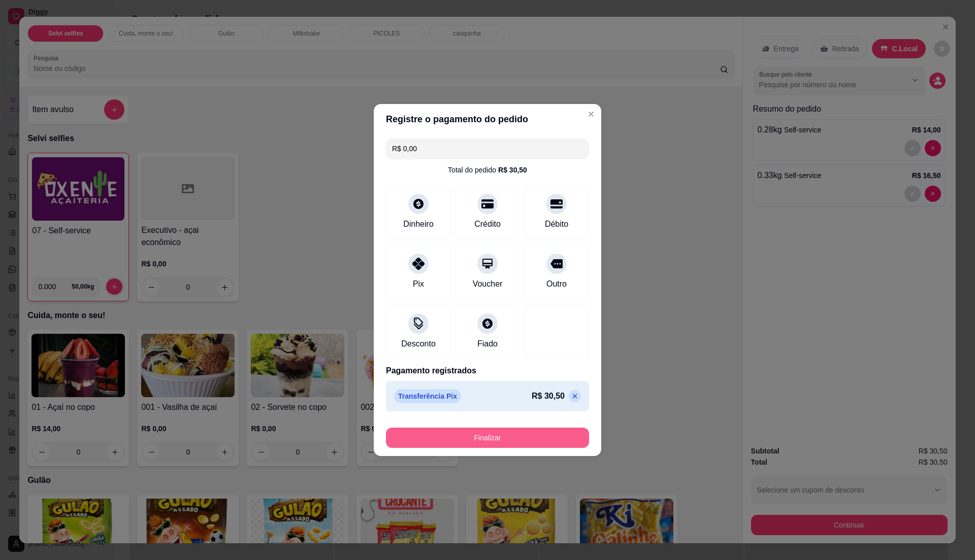  What do you see at coordinates (487, 170) in the screenshot?
I see `div: Total do pedido` at bounding box center [487, 170].